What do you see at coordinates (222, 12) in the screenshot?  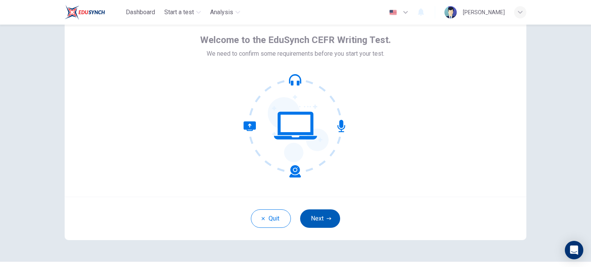 I see `span: Analysis` at bounding box center [222, 12].